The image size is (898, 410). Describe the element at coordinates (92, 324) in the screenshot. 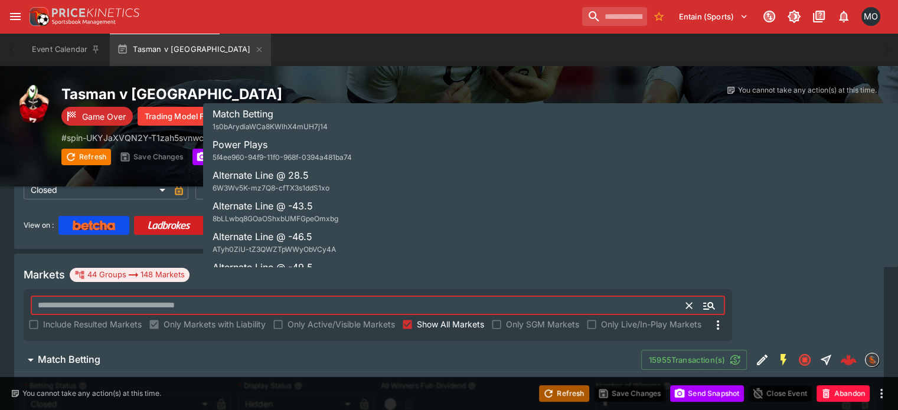

I see `span: Include Resulted Markets` at that location.